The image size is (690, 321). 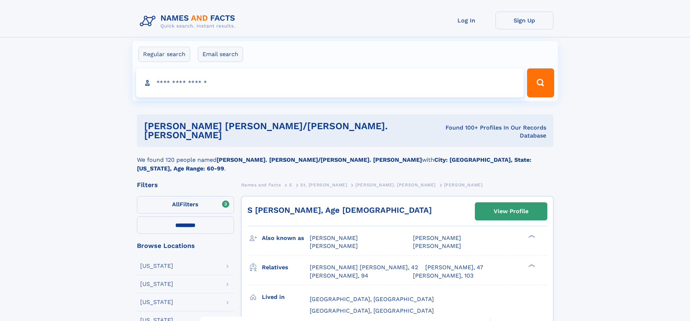 I want to click on a: Names and Facts, so click(x=261, y=185).